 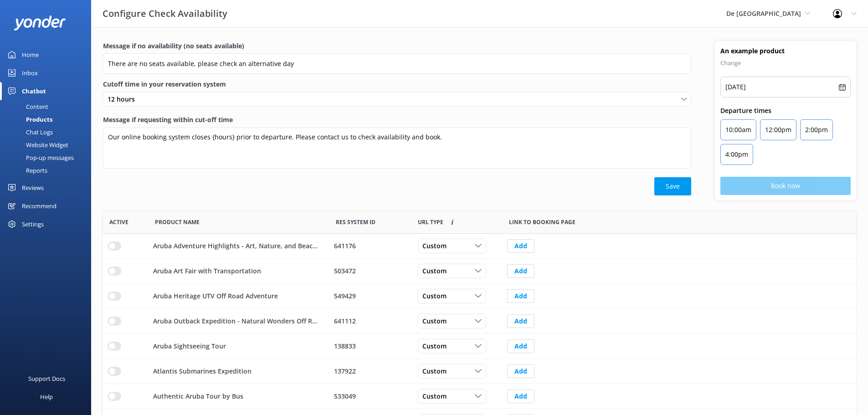 I want to click on div: 641112, so click(x=370, y=321).